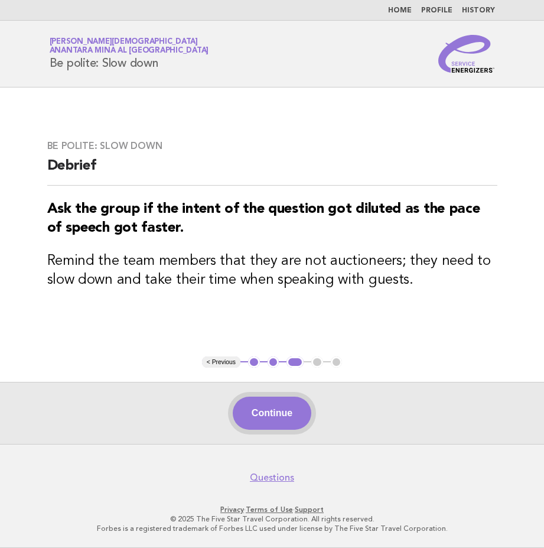 The height and width of the screenshot is (548, 544). Describe the element at coordinates (221, 362) in the screenshot. I see `button: < Previous` at that location.